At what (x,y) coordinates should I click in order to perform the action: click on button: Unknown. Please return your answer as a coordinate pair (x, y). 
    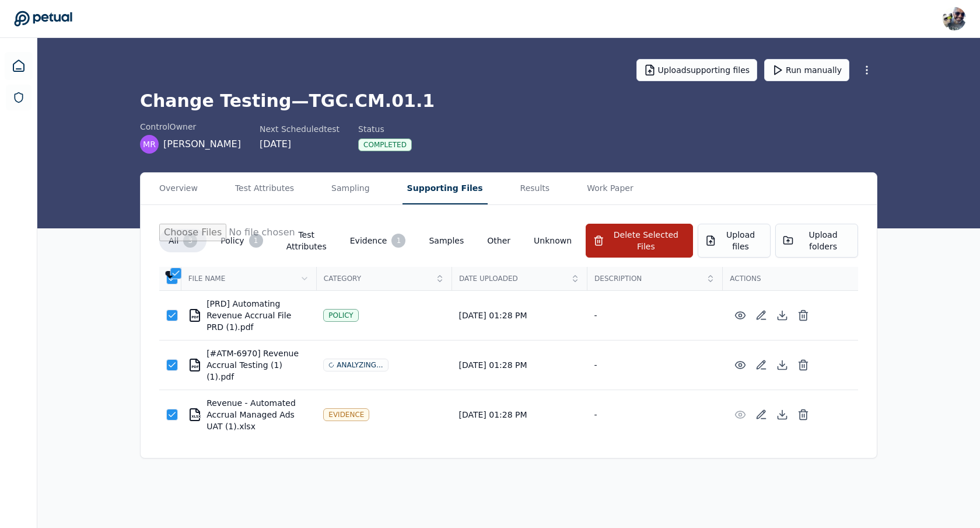
    Looking at the image, I should click on (552, 240).